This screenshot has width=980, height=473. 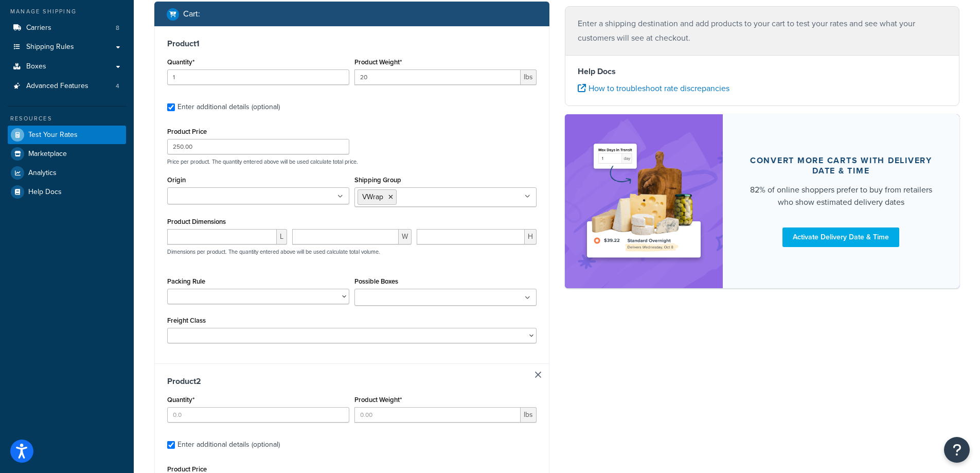 What do you see at coordinates (644, 201) in the screenshot?
I see `img: feature-image-ddt-36eae7f7280da8017bfb280eaccd9c446f90b1fe08728e4019434db127062ab4.png` at bounding box center [644, 201].